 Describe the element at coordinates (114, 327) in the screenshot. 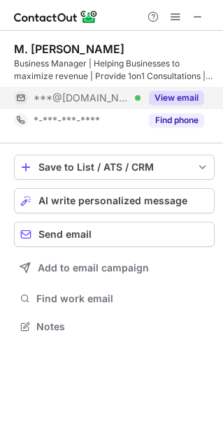

I see `button: Notes` at that location.